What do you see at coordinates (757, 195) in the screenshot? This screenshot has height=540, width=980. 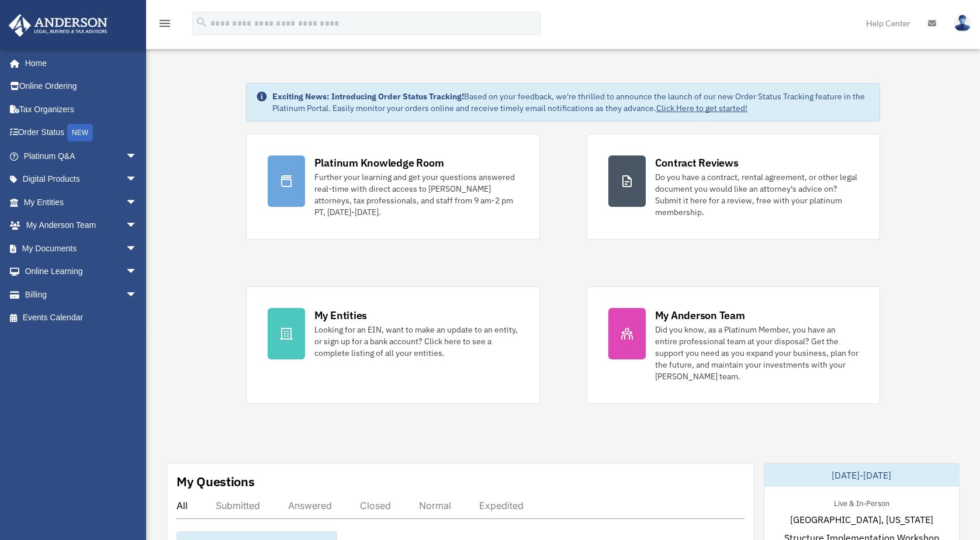 I see `div: Do you have a contract, rental agreement, or other legal document you would like an attorney's ad...` at bounding box center [757, 195].